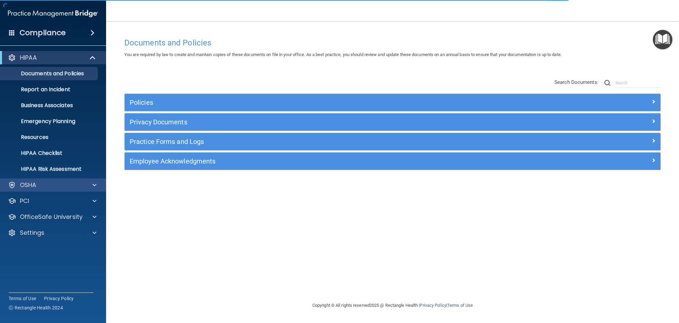  I want to click on a: HIPAA, so click(52, 58).